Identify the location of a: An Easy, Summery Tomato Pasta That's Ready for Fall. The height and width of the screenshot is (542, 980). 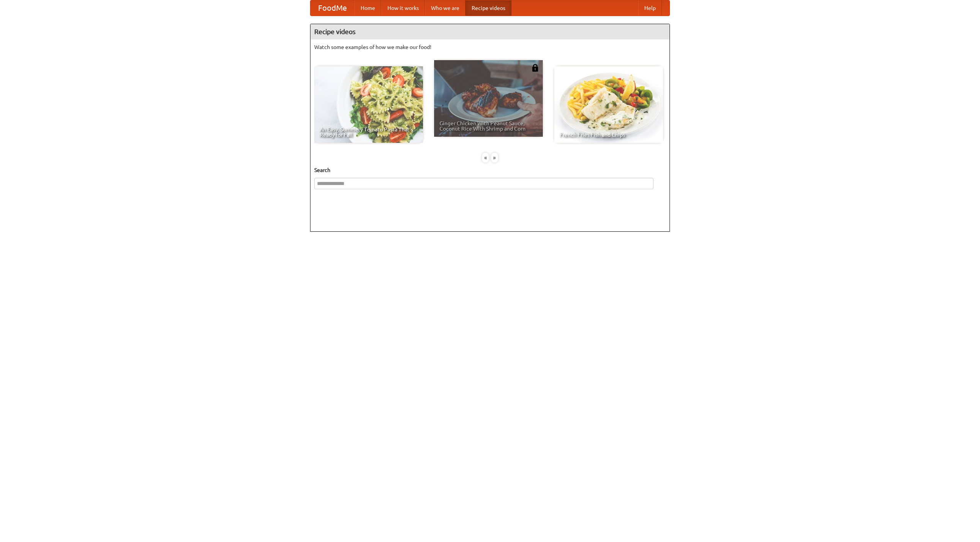
(369, 105).